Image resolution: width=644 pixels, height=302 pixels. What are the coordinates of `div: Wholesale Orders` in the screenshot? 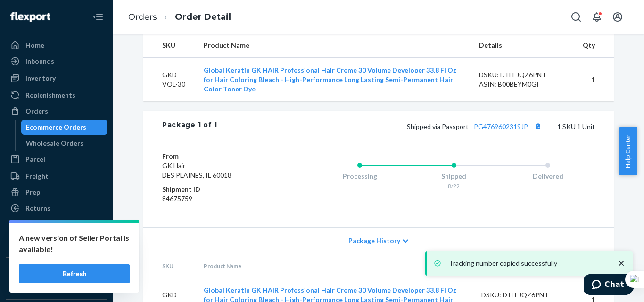 It's located at (55, 143).